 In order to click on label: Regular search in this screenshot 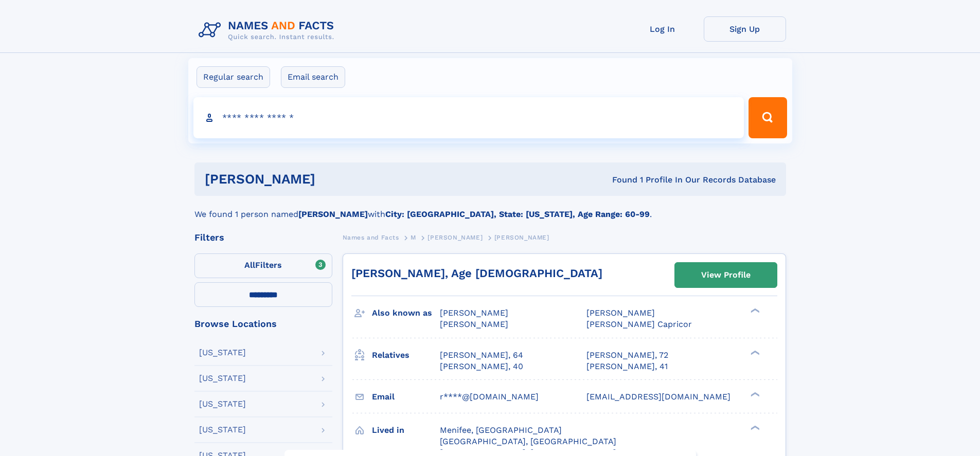, I will do `click(233, 77)`.